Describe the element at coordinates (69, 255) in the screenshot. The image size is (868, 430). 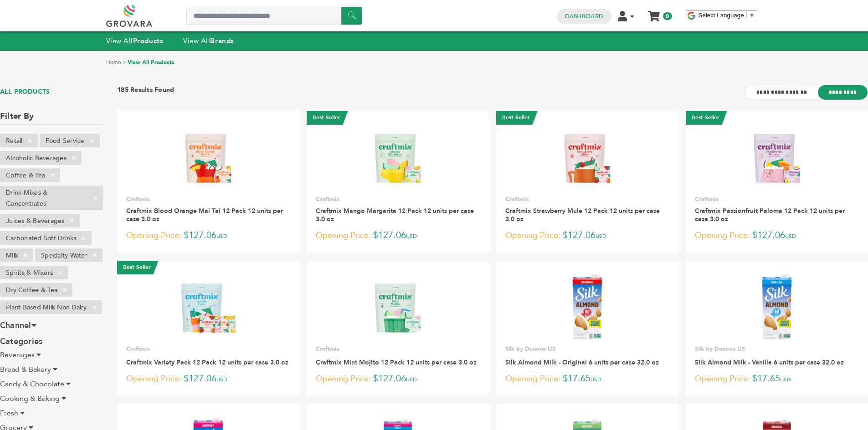
I see `li: Specialty Water` at that location.